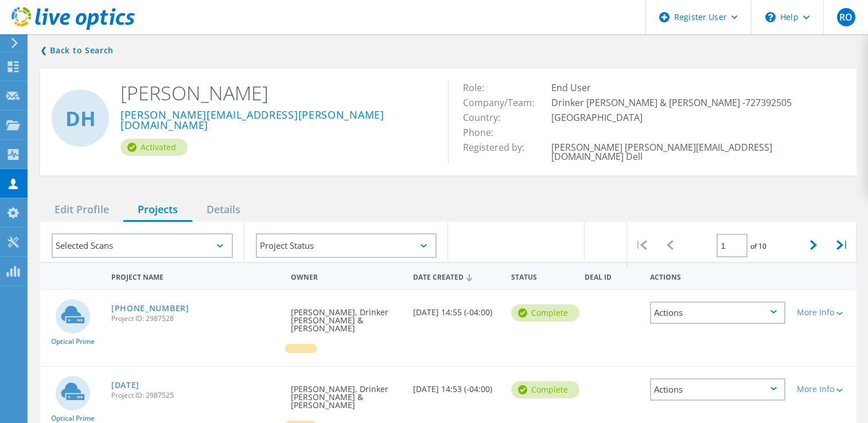 The image size is (868, 423). I want to click on svg: \n, so click(770, 17).